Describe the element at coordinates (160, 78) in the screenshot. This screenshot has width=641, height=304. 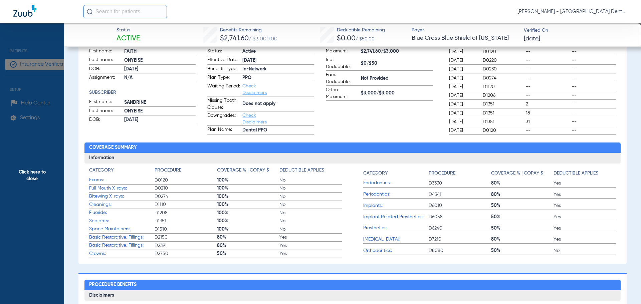
I see `span: N/A` at that location.